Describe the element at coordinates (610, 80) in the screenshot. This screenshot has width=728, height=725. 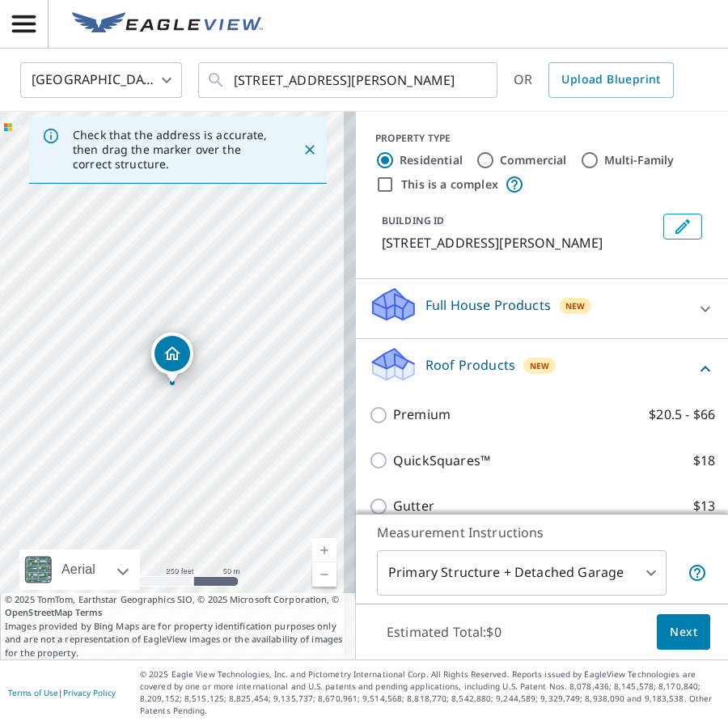
I see `a: Upload Blueprint` at that location.